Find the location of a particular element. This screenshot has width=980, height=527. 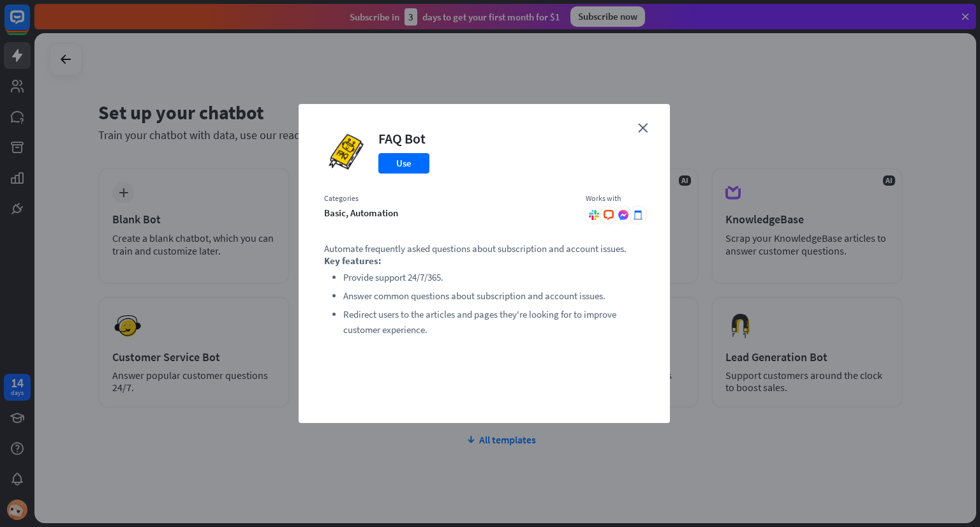

div: FAQ Bot is located at coordinates (404, 138).